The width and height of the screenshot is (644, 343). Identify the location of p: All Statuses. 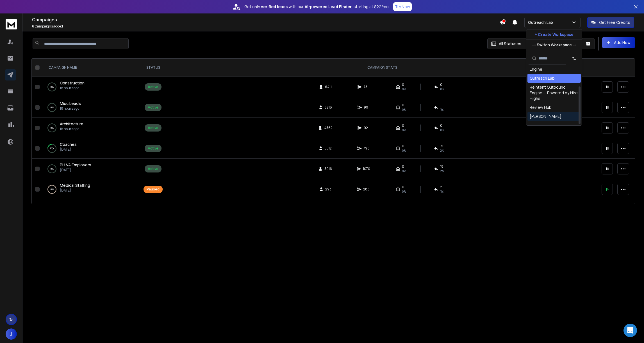
(510, 44).